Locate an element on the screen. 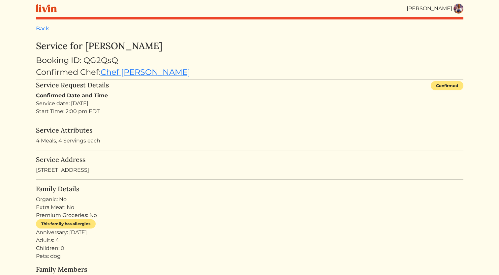 The height and width of the screenshot is (275, 499). strong: Confirmed Date and Time is located at coordinates (72, 95).